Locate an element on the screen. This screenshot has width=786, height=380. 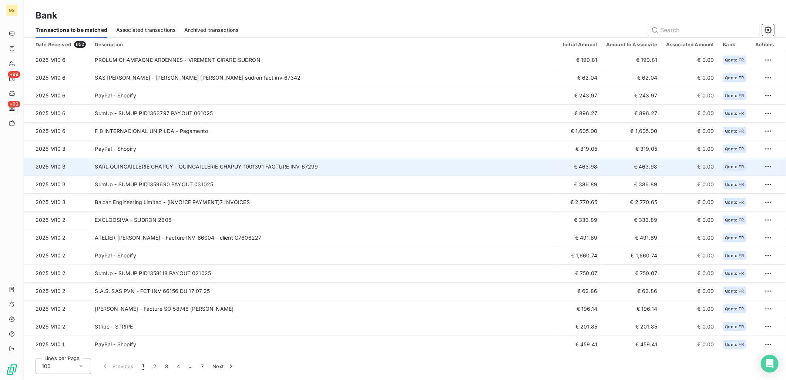
div: Open Intercom Messenger is located at coordinates (769, 363).